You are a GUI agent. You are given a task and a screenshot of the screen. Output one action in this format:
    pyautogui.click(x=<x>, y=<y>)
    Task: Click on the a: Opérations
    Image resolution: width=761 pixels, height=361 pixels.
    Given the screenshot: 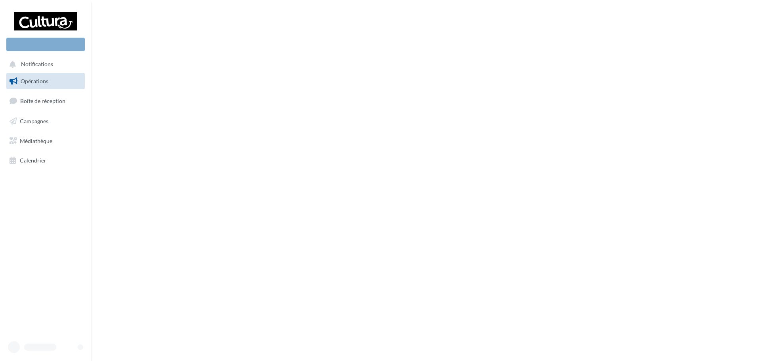 What is the action you would take?
    pyautogui.click(x=46, y=81)
    